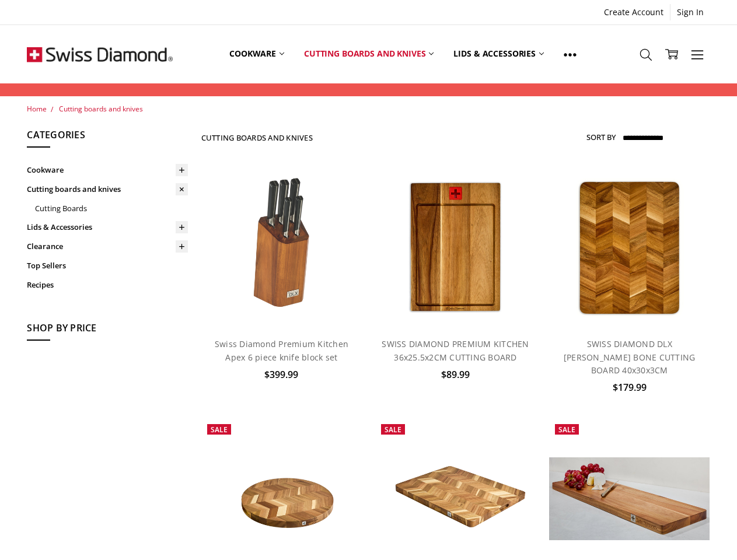  What do you see at coordinates (100, 54) in the screenshot?
I see `img: Free Shipping On Every Order` at bounding box center [100, 54].